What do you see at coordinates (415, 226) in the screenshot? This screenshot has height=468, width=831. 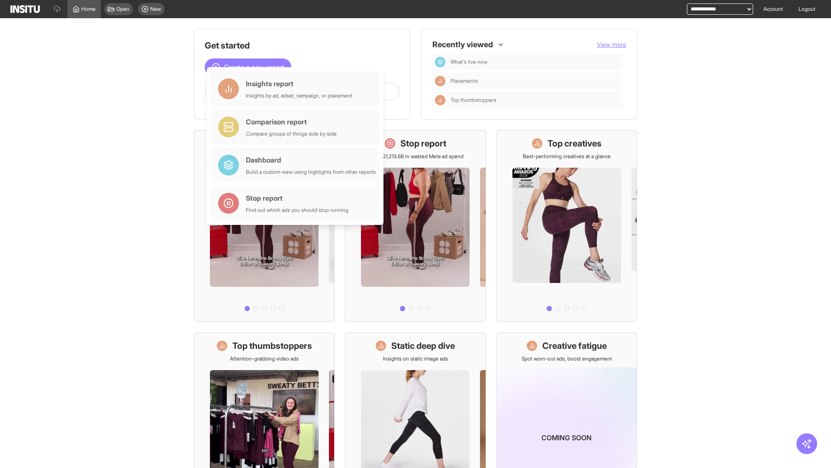 I see `a: Stop reportSave £21,213.68 in wasted Meta ad spend` at bounding box center [415, 226].